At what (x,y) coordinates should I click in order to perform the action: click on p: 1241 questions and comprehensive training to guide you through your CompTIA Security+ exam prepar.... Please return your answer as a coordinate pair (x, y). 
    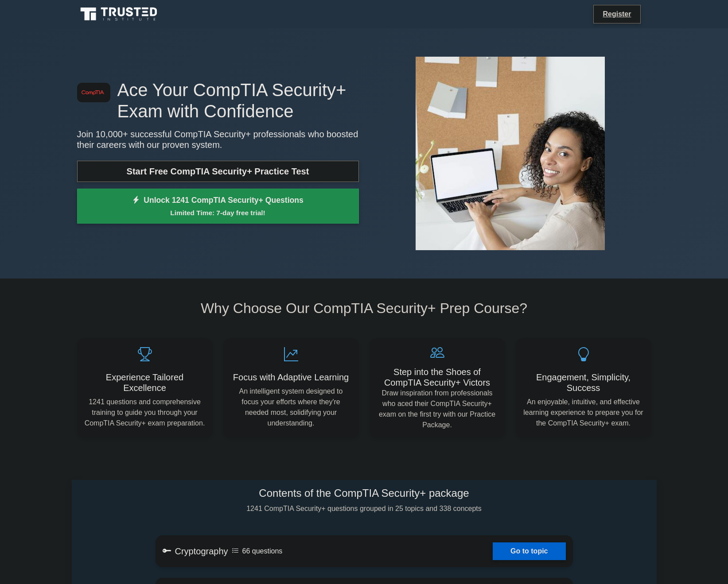
    Looking at the image, I should click on (145, 413).